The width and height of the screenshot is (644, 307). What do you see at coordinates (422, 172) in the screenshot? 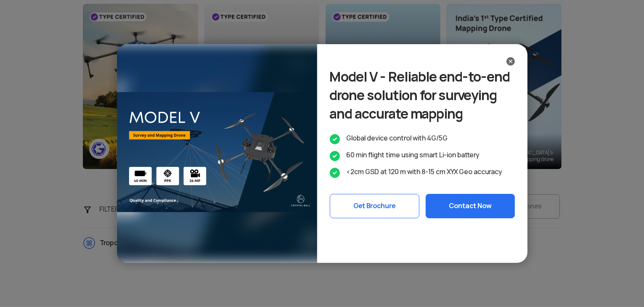
I see `li: <2cm GSD at 120 m with 8-15 cm XYX Geo accuracy` at bounding box center [422, 172].